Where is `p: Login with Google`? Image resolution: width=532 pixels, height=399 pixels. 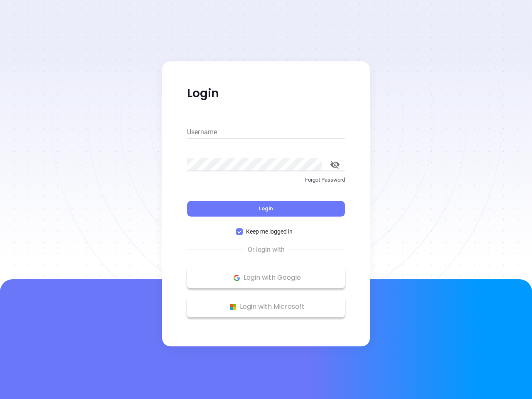
p: Login with Google is located at coordinates (266, 278).